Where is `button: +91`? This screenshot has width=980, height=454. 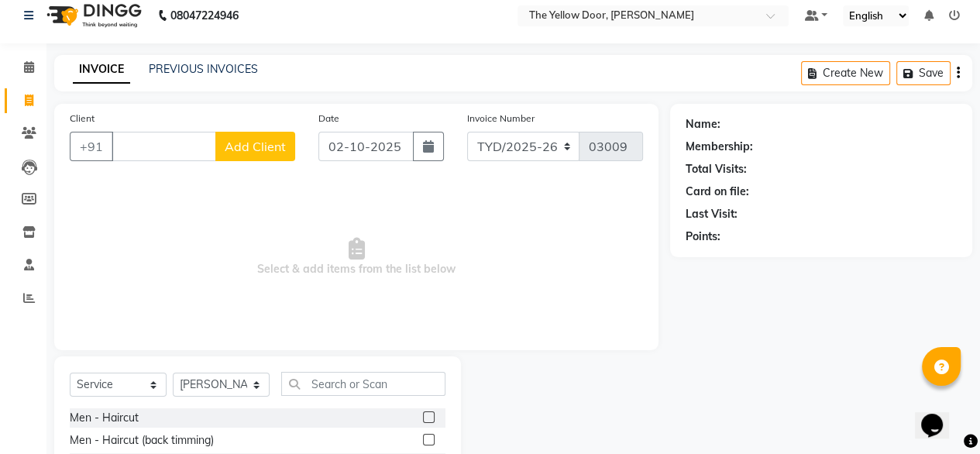 button: +91 is located at coordinates (91, 147).